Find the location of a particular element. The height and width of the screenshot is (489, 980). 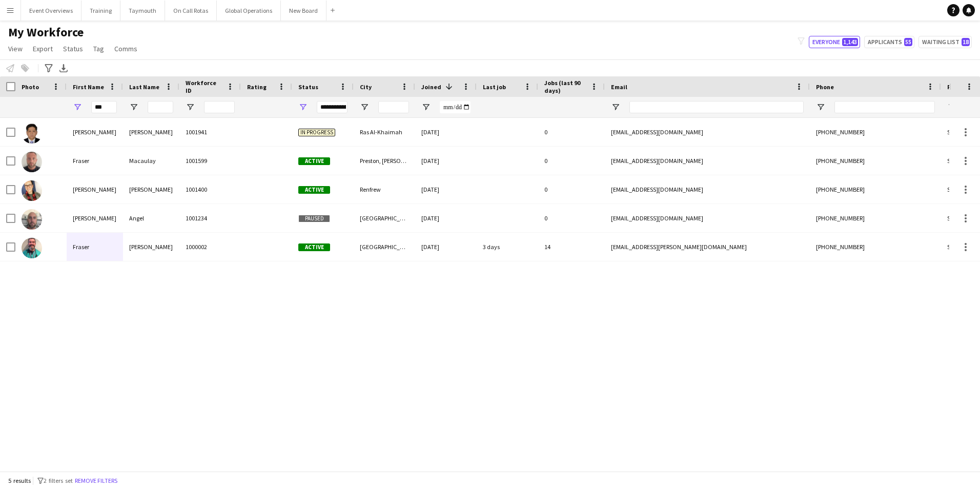

input: Phone Filter Input is located at coordinates (885, 107).